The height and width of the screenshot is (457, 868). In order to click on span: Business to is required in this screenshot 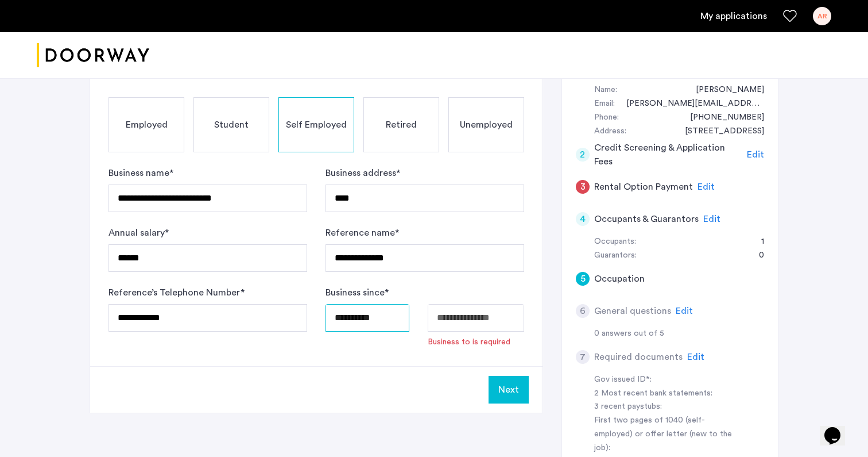, I will do `click(476, 342)`.